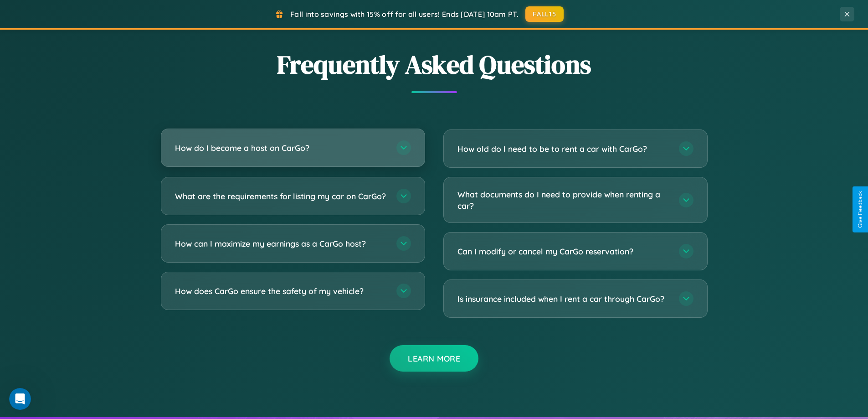  I want to click on h3: Is insurance included when I rent a car through CarGo?, so click(563, 299).